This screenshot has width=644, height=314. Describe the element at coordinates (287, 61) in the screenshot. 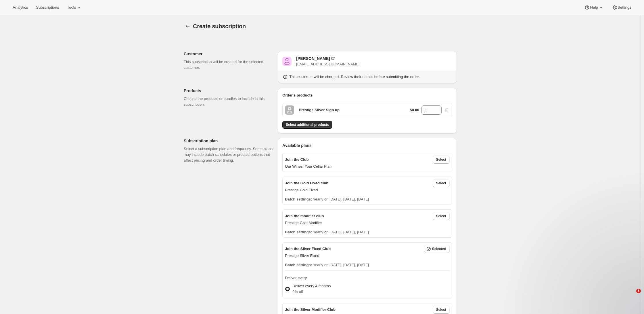

I see `span: Angela Neal` at that location.